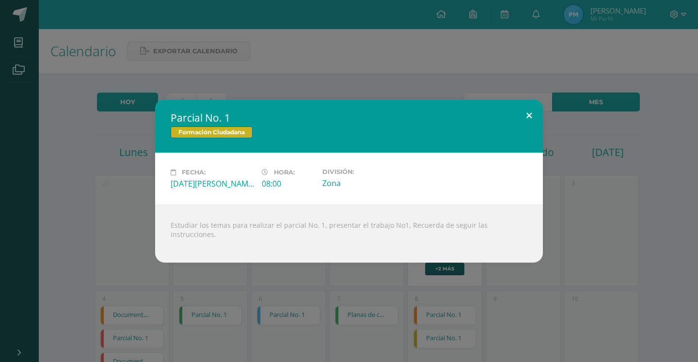  I want to click on button: Close (Esc), so click(529, 116).